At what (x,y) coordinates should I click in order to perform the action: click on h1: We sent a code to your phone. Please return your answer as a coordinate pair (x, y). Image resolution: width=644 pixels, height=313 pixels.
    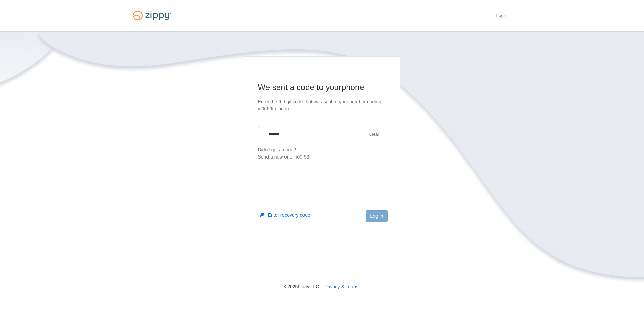
    Looking at the image, I should click on (322, 88).